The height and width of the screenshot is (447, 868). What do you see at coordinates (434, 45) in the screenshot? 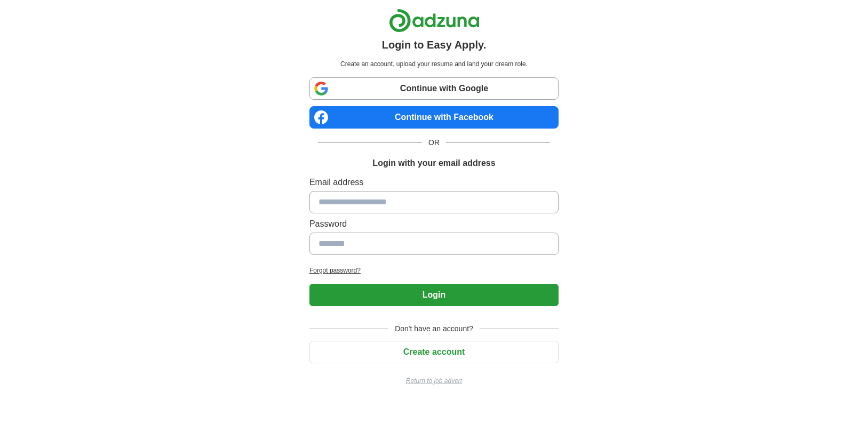
I see `h1: Login to Easy Apply.` at bounding box center [434, 45].